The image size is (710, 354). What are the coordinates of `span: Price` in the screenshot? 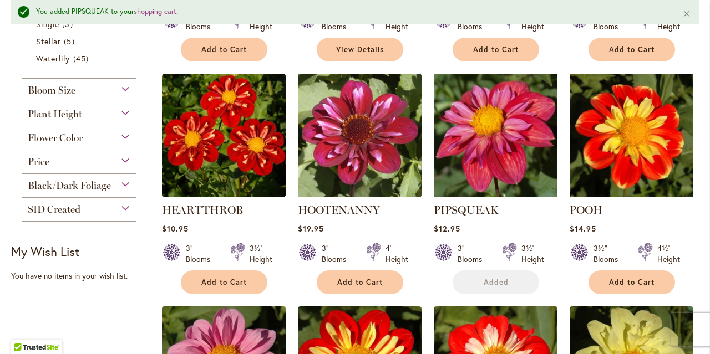 It's located at (38, 162).